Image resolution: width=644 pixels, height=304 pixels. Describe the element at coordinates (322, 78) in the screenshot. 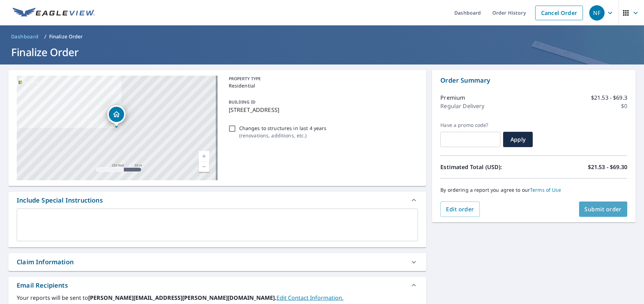

I see `p: PROPERTY TYPE` at that location.